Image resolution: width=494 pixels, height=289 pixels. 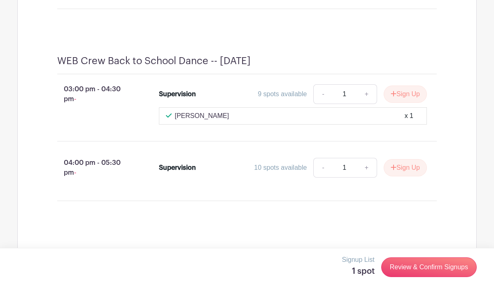 I want to click on div: x 1, so click(x=408, y=116).